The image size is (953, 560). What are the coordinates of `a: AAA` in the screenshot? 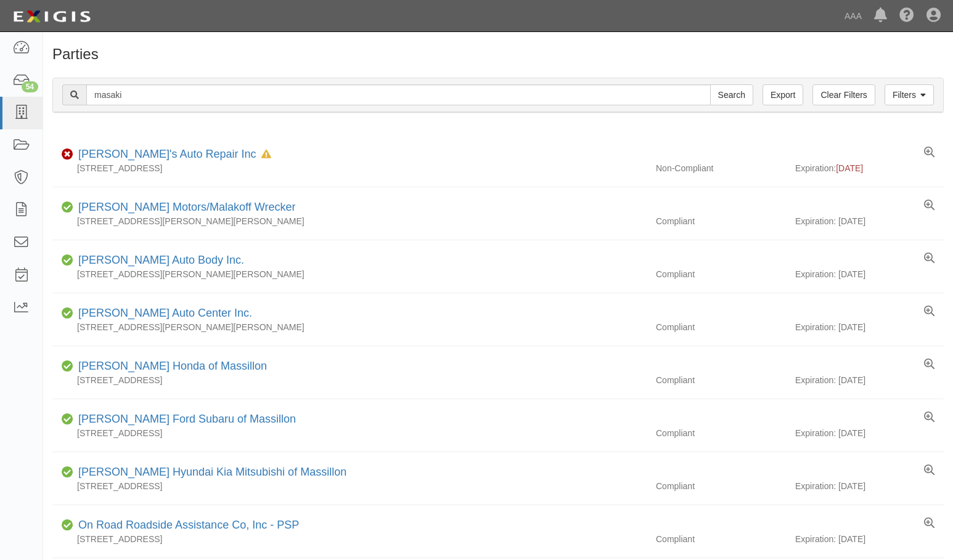 It's located at (853, 16).